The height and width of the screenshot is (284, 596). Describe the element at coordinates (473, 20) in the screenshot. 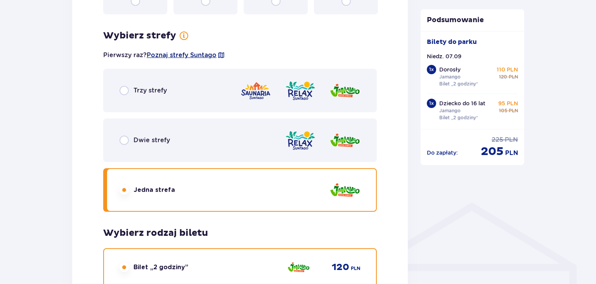

I see `p: Podsumowanie` at that location.